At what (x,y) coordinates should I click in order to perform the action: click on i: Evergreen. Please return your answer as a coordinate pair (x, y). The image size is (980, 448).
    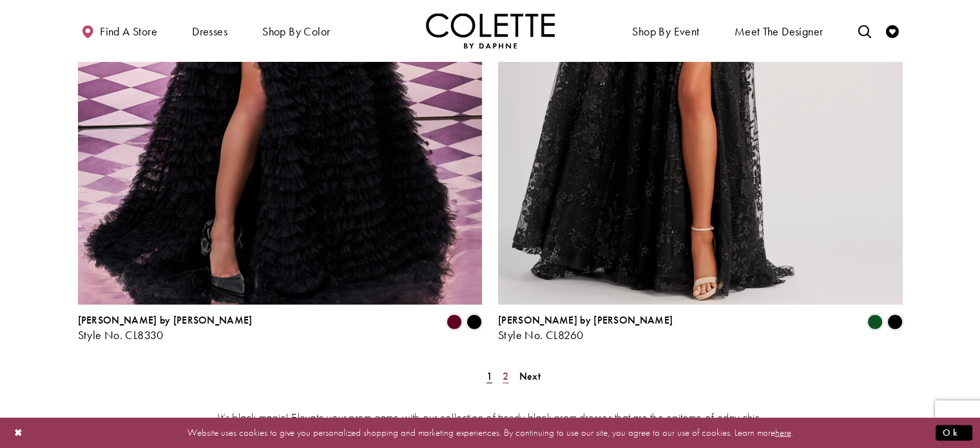
    Looking at the image, I should click on (875, 322).